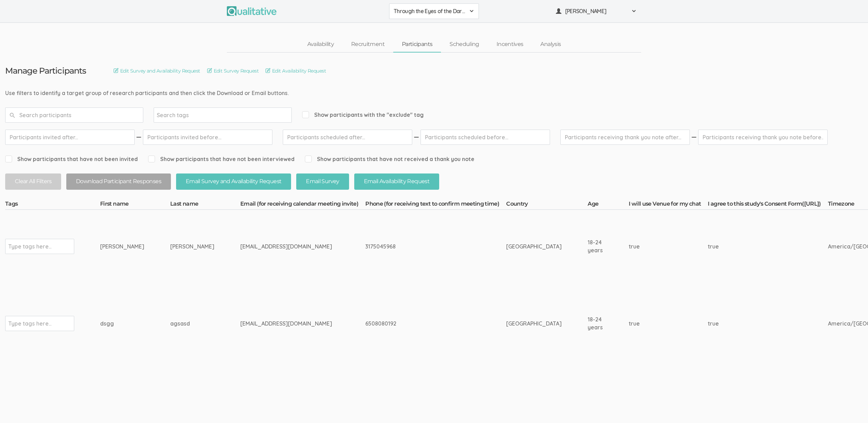 The height and width of the screenshot is (423, 868). Describe the element at coordinates (430, 11) in the screenshot. I see `span: Through the Eyes of the Dark Mother` at that location.